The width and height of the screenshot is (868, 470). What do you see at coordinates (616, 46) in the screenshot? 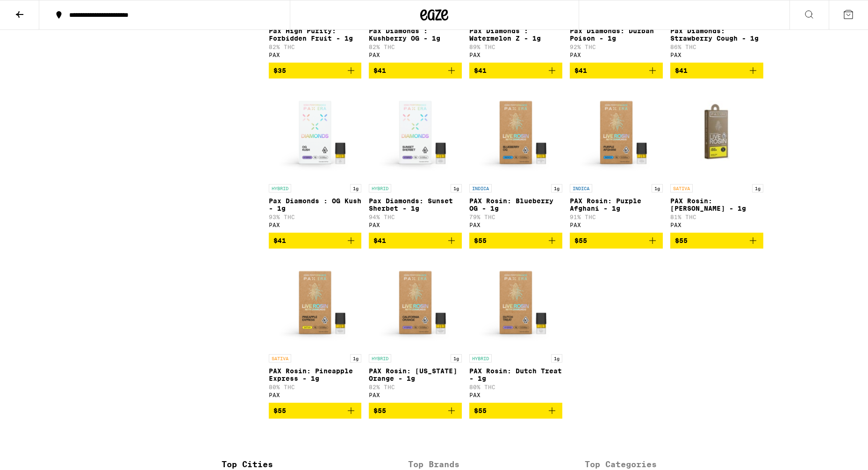
I see `p: 92% THC` at bounding box center [616, 46].